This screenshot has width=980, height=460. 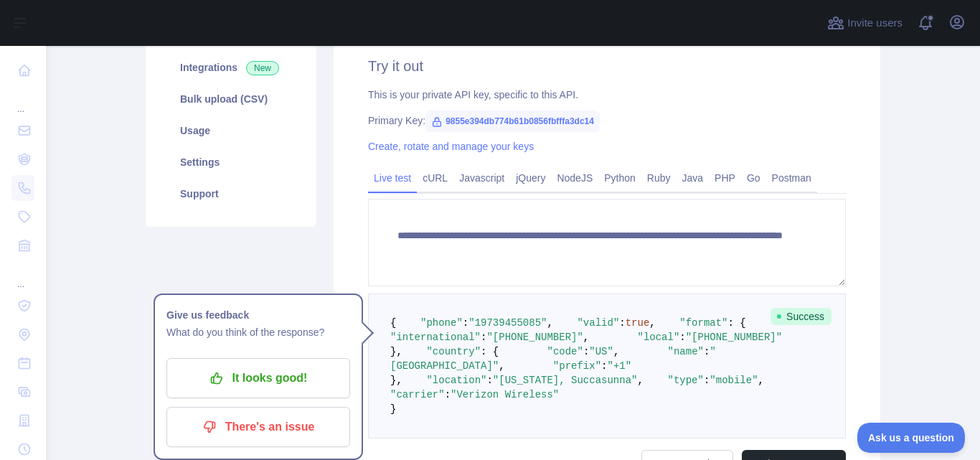 I want to click on span: "prefix", so click(x=577, y=366).